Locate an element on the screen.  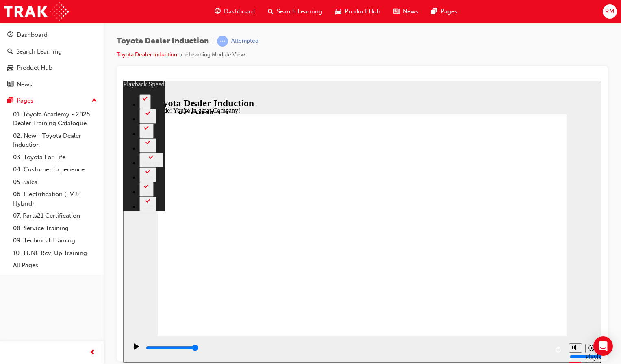
span: prev-icon is located at coordinates (92, 353).